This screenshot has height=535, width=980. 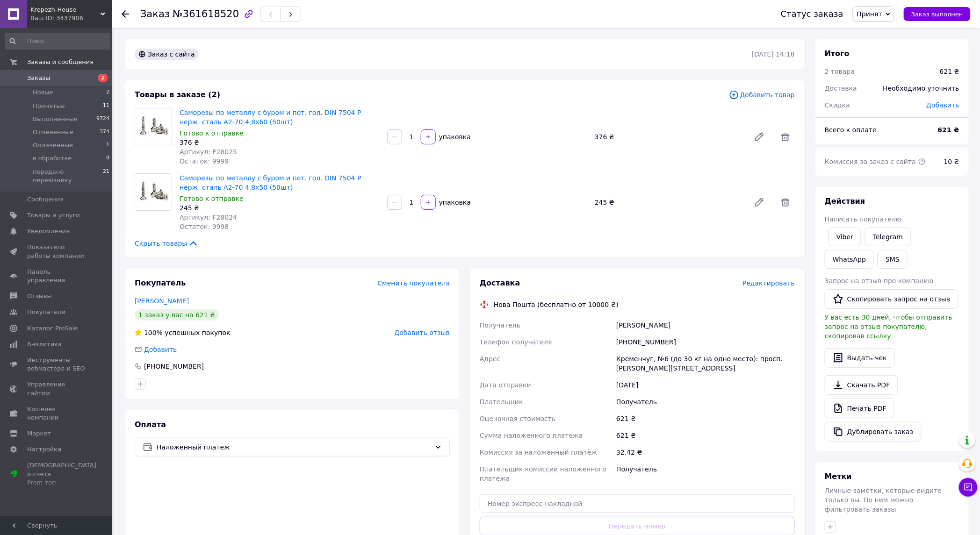 I want to click on input: Номер экспресс-накладной, so click(x=637, y=504).